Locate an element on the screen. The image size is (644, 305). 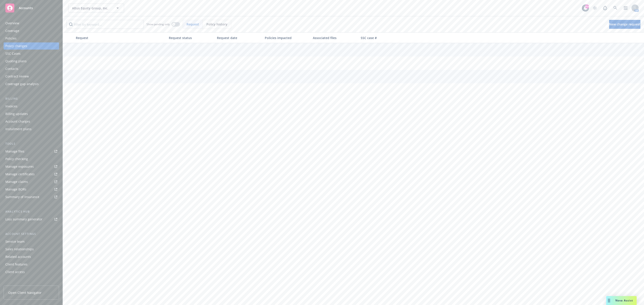
a: Manage exposures is located at coordinates (31, 167).